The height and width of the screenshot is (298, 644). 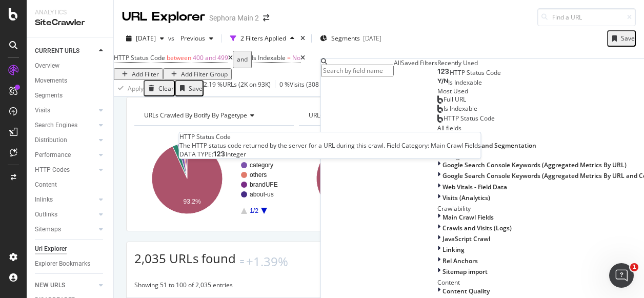 What do you see at coordinates (48, 229) in the screenshot?
I see `div: Sitemaps` at bounding box center [48, 229].